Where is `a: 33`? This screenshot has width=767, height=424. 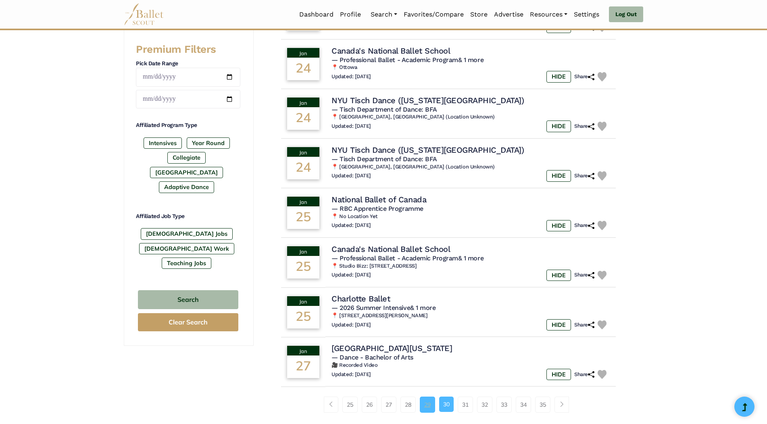
a: 33 is located at coordinates (504, 405).